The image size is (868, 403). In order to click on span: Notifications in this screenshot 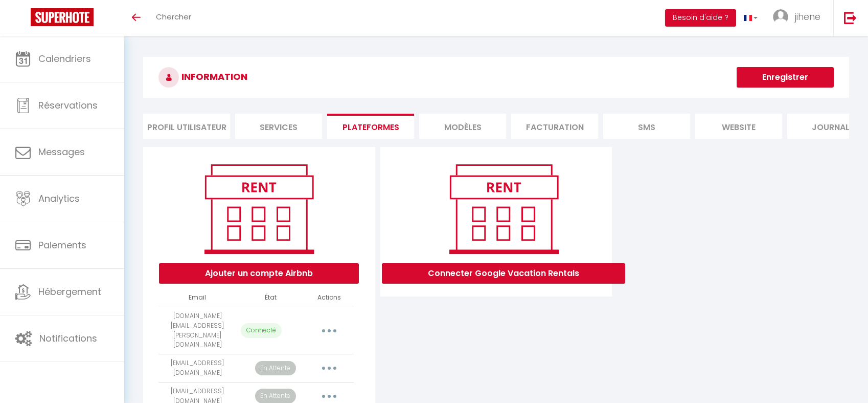, I will do `click(68, 338)`.